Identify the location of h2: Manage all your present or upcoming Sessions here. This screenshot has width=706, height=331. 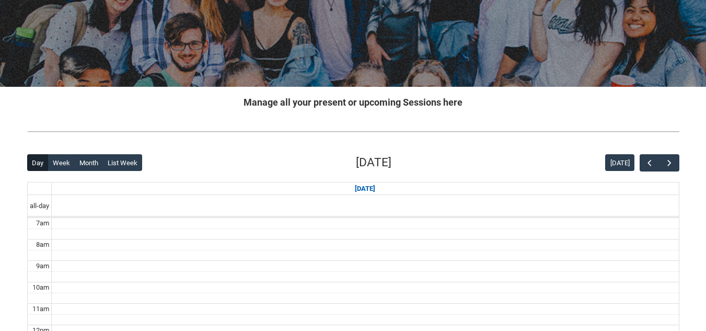
(353, 102).